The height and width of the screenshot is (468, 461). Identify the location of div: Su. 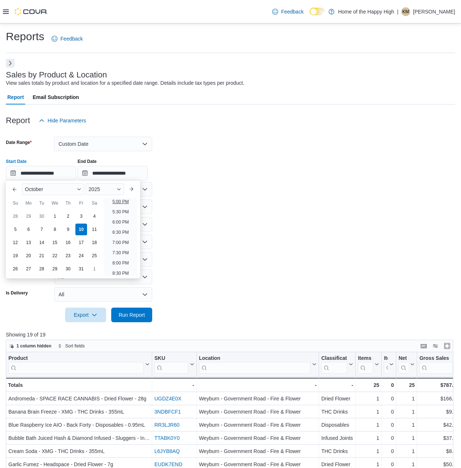
(15, 203).